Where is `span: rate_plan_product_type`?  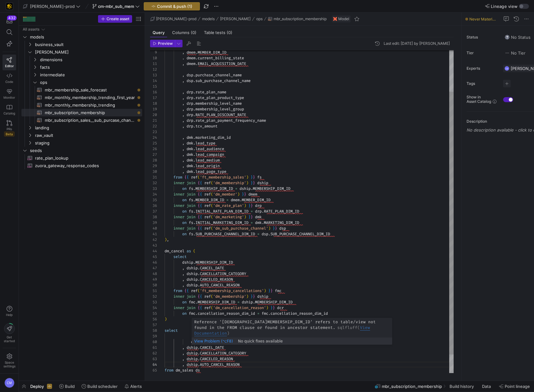
span: rate_plan_product_type is located at coordinates (220, 98).